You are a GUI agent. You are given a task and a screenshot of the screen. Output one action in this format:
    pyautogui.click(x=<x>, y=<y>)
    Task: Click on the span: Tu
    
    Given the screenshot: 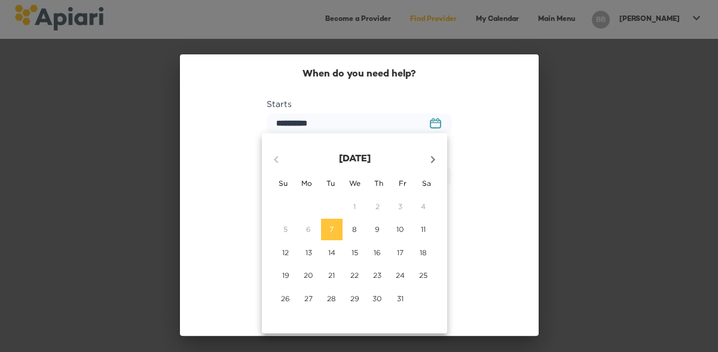 What is the action you would take?
    pyautogui.click(x=330, y=183)
    